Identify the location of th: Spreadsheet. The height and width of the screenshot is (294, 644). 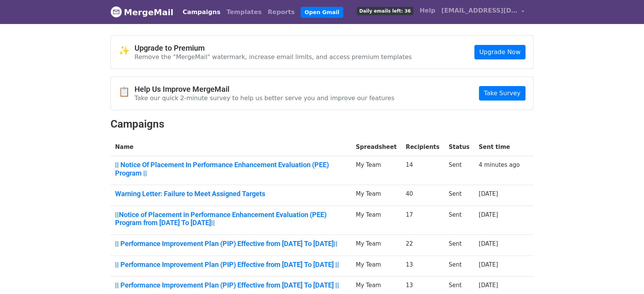
(376, 147).